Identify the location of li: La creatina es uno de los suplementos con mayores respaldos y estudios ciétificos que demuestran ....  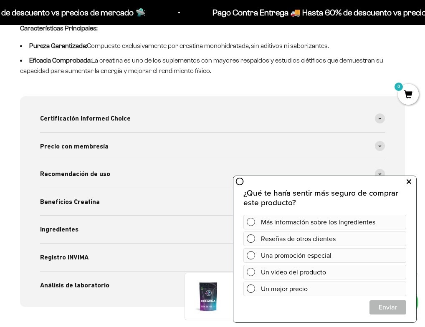
(212, 65).